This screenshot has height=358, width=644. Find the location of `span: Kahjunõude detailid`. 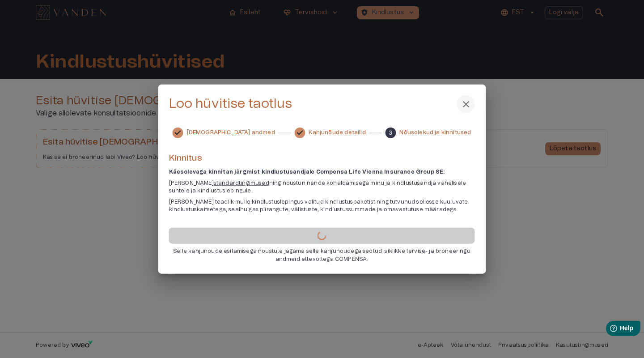

span: Kahjunõude detailid is located at coordinates (337, 132).